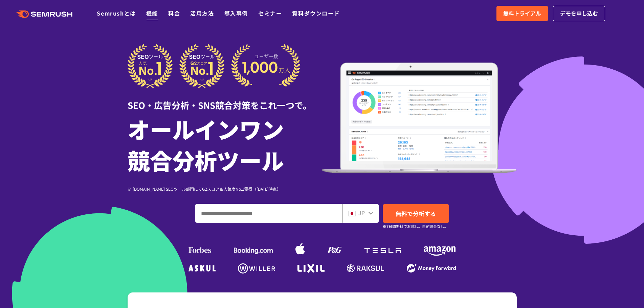 This screenshot has height=308, width=644. What do you see at coordinates (522, 13) in the screenshot?
I see `a: 無料トライアル` at bounding box center [522, 13].